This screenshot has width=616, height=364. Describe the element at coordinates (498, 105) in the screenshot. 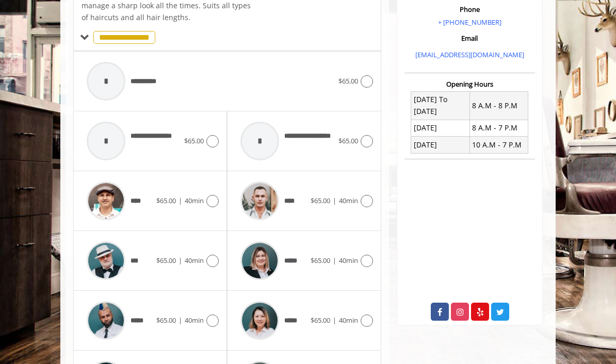

I see `td: 8 A.M - 8 P.M` at that location.